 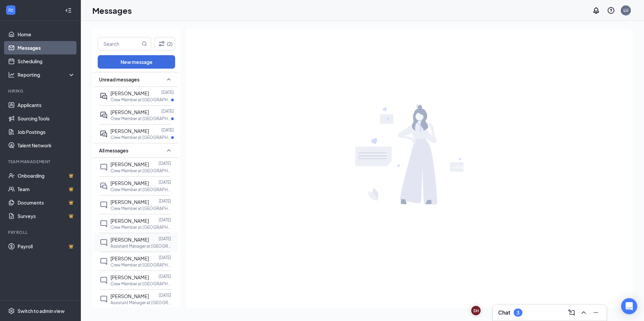 I want to click on input: Search, so click(x=120, y=44).